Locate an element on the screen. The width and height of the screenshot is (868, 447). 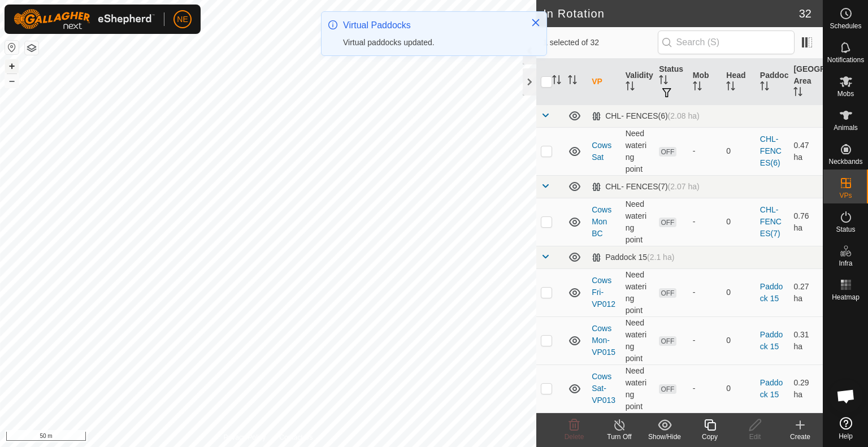
div: Virtual Paddocks is located at coordinates (431, 25).